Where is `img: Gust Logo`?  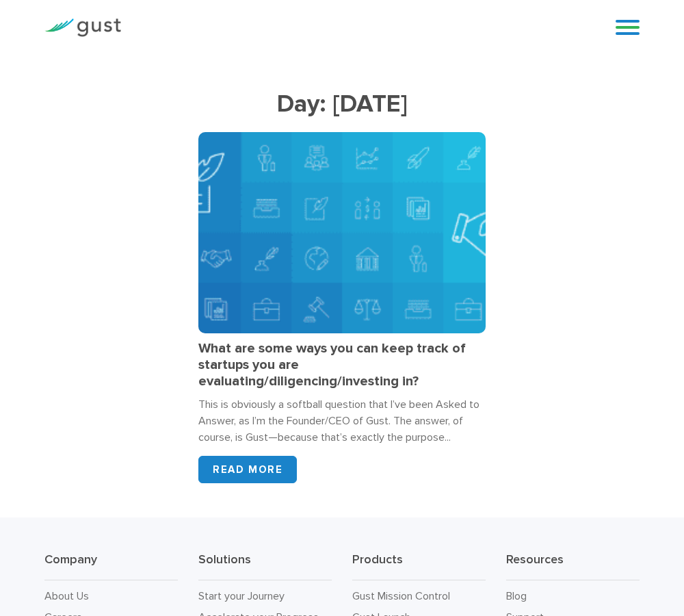 img: Gust Logo is located at coordinates (83, 27).